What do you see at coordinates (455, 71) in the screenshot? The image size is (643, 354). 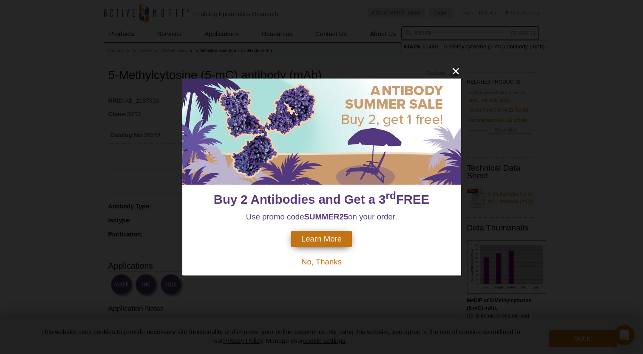 I see `button: close` at bounding box center [455, 71].